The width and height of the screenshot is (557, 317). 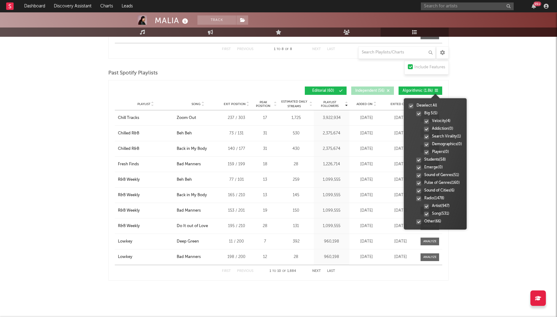 What do you see at coordinates (443, 168) in the screenshot?
I see `div: Emerge ( 0 )` at bounding box center [443, 168].